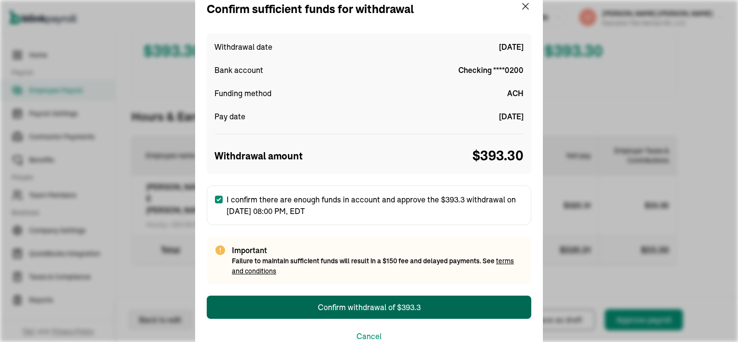 This screenshot has width=738, height=342. Describe the element at coordinates (238, 70) in the screenshot. I see `span: Bank account` at that location.